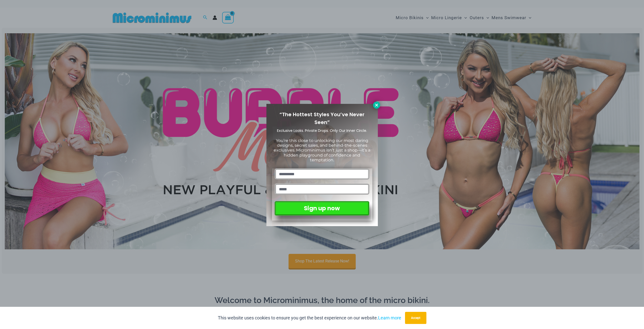  Describe the element at coordinates (377, 105) in the screenshot. I see `button: Close` at that location.